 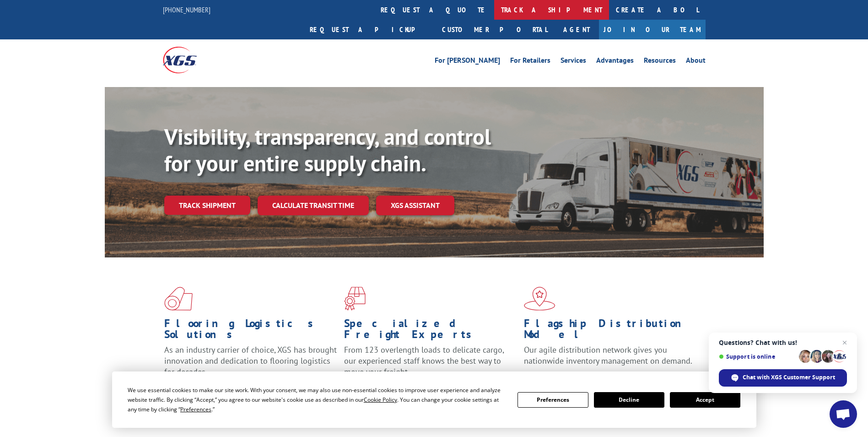 I want to click on a: Customer Portal, so click(x=495, y=29).